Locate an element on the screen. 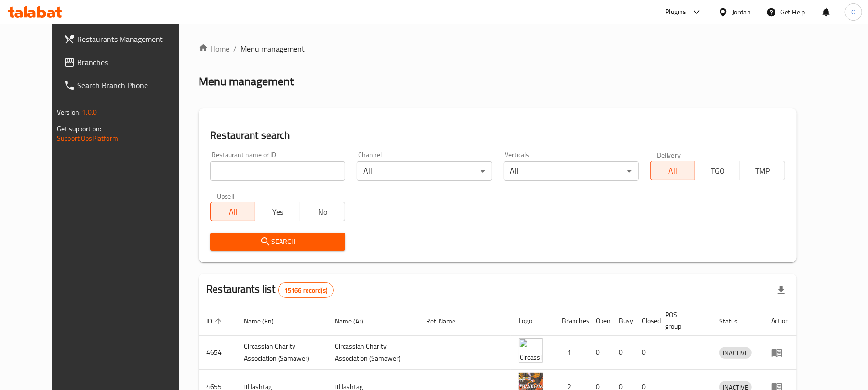 The image size is (868, 390). td: 1 is located at coordinates (571, 352).